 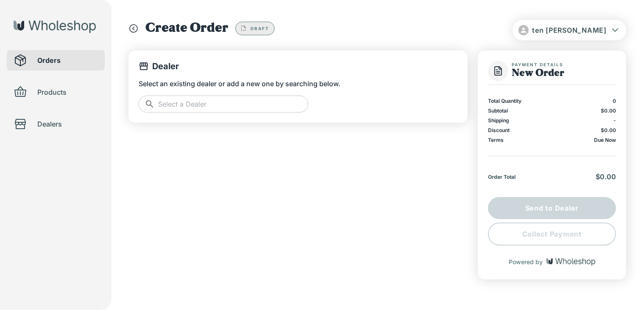 What do you see at coordinates (502, 177) in the screenshot?
I see `p: Order Total` at bounding box center [502, 177].